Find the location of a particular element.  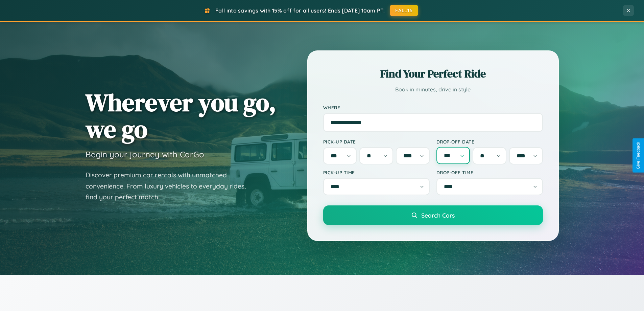

button: Search Cars is located at coordinates (433, 215).